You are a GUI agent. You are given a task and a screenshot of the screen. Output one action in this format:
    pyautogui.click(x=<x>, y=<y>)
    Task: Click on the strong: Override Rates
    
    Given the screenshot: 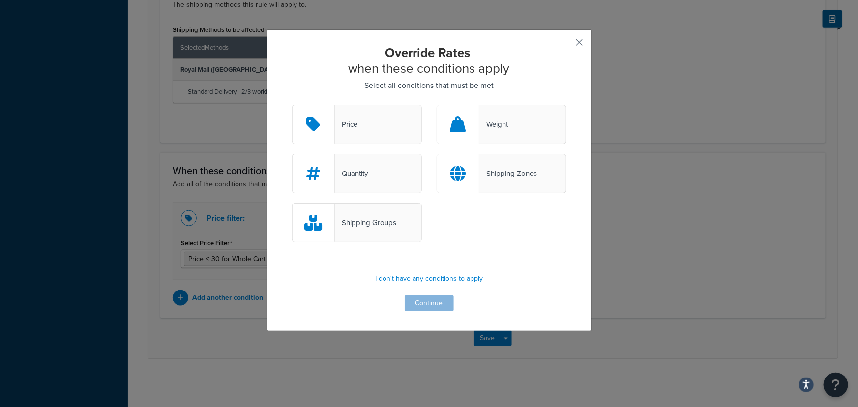 What is the action you would take?
    pyautogui.click(x=428, y=53)
    